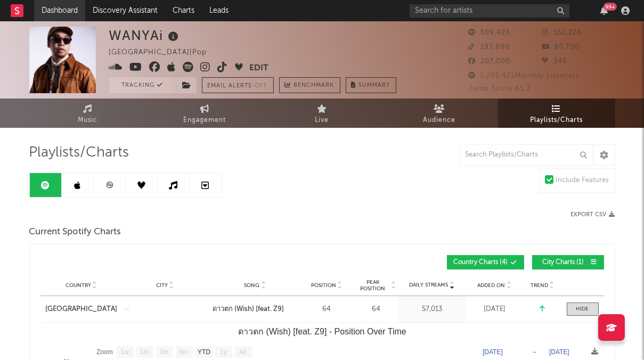  Describe the element at coordinates (323, 285) in the screenshot. I see `span: Position` at that location.